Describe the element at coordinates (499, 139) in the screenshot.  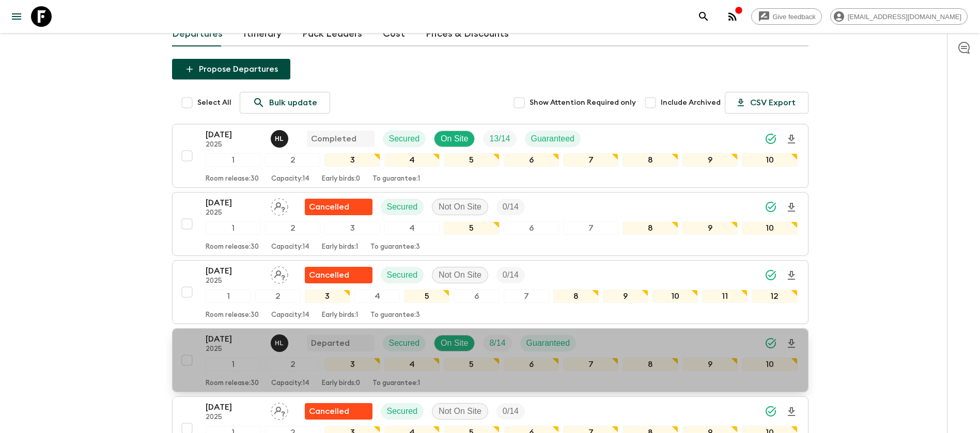
I see `p: 13 / 14` at that location.